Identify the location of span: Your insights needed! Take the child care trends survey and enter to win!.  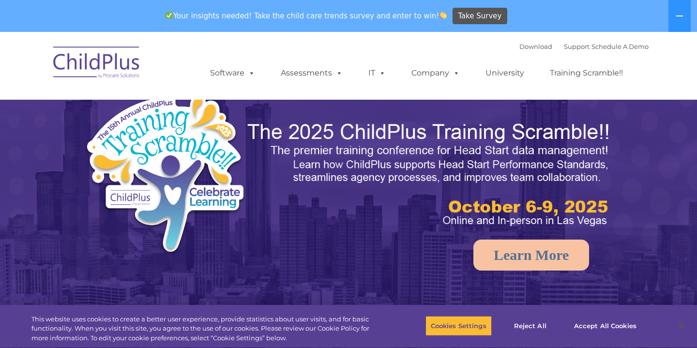
(306, 15).